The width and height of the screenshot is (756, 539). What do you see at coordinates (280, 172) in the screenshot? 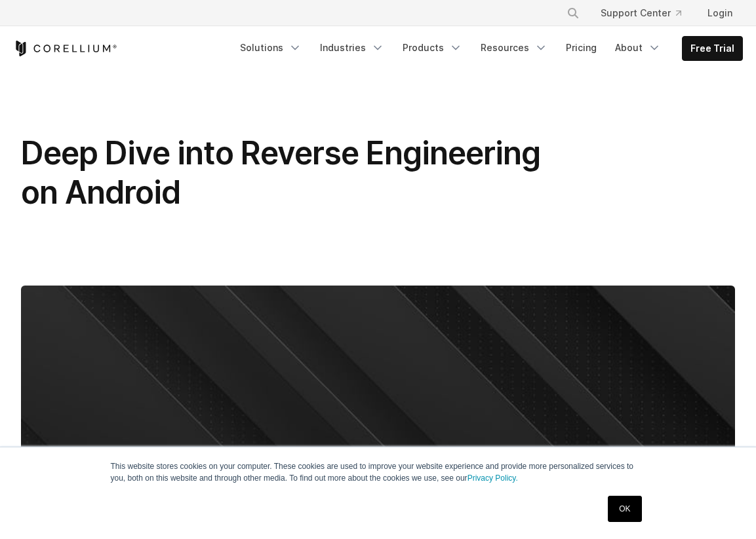
I see `span: Deep Dive into Reverse Engineering on Android` at bounding box center [280, 172].